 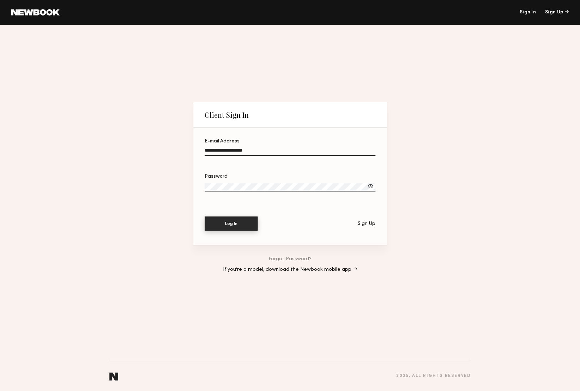 I want to click on div: Client Sign In, so click(x=226, y=115).